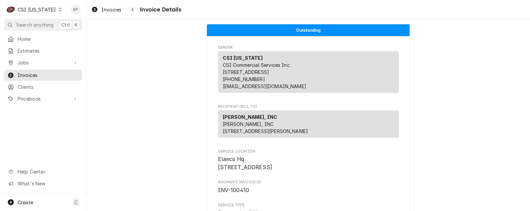 The image size is (530, 211). I want to click on span: C, so click(76, 203).